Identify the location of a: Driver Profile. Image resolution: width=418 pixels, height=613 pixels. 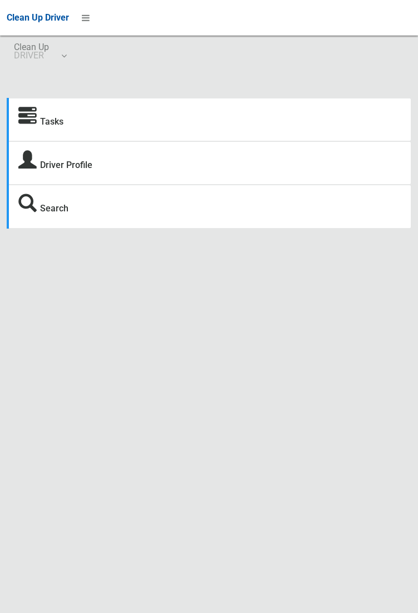
(66, 165).